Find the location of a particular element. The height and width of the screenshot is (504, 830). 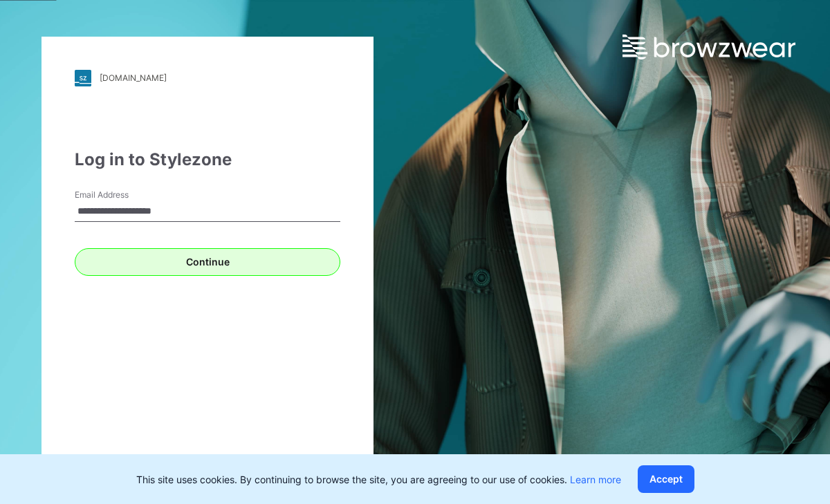

button: Continue is located at coordinates (208, 262).